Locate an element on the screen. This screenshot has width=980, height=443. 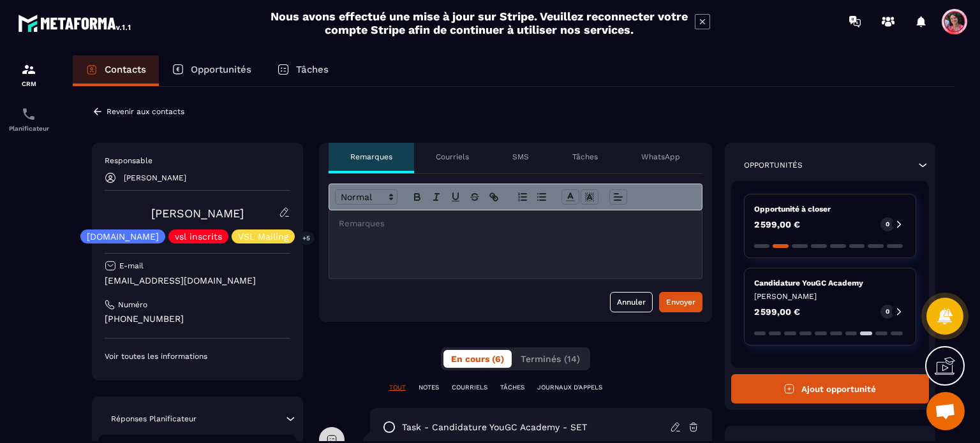
p: VSL Mailing is located at coordinates (263, 237).